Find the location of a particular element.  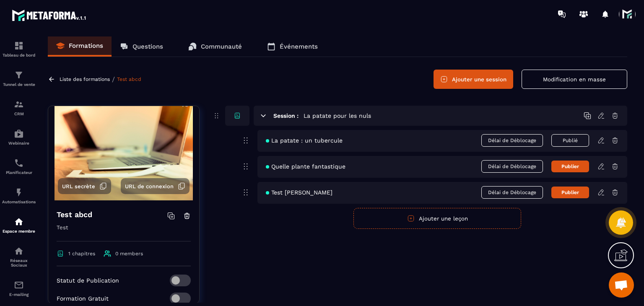

a: automationsautomationsWebinaire is located at coordinates (19, 137).